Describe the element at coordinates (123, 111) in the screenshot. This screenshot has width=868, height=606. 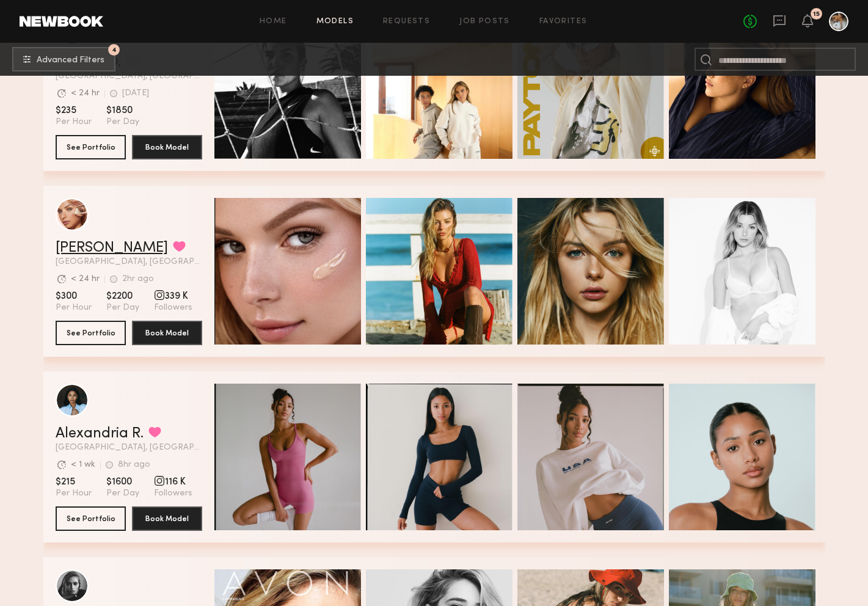
I see `span: $1850` at that location.